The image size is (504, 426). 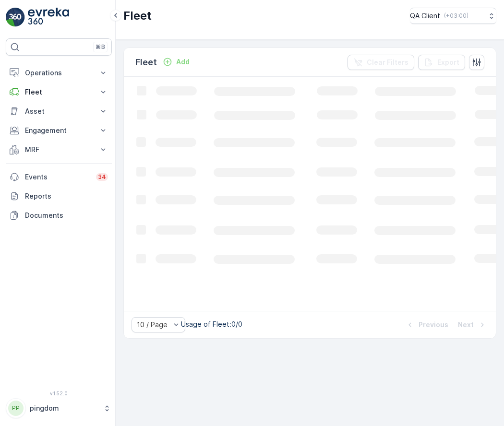 What do you see at coordinates (101, 47) in the screenshot?
I see `p: ⌘B` at bounding box center [101, 47].